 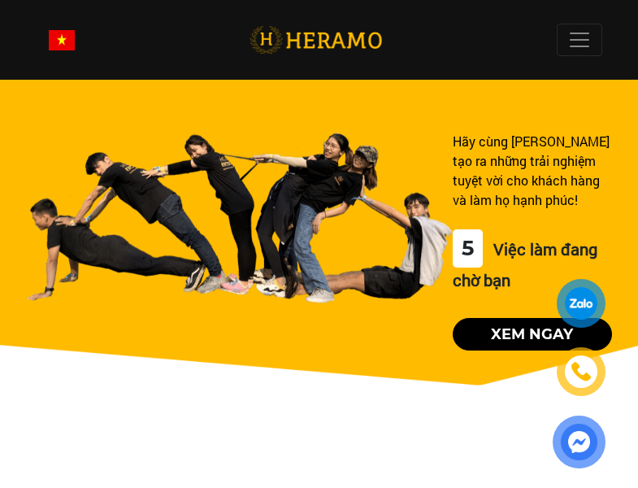 I want to click on a: phone-icon, so click(x=581, y=371).